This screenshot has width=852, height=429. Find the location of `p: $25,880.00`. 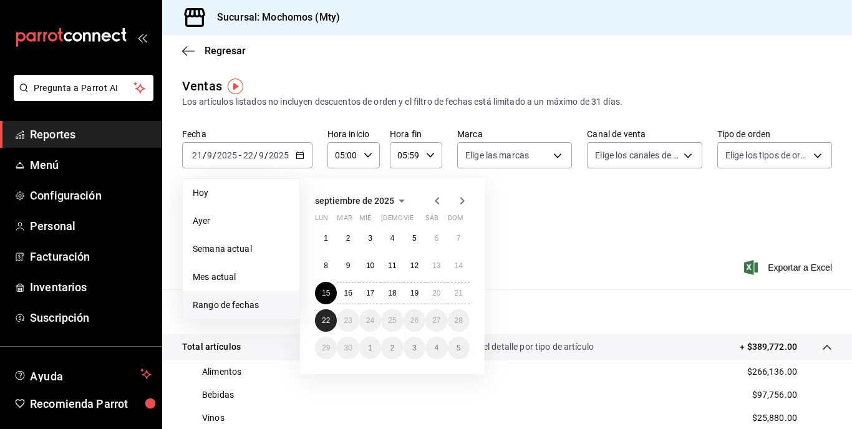

p: $25,880.00 is located at coordinates (774, 418).